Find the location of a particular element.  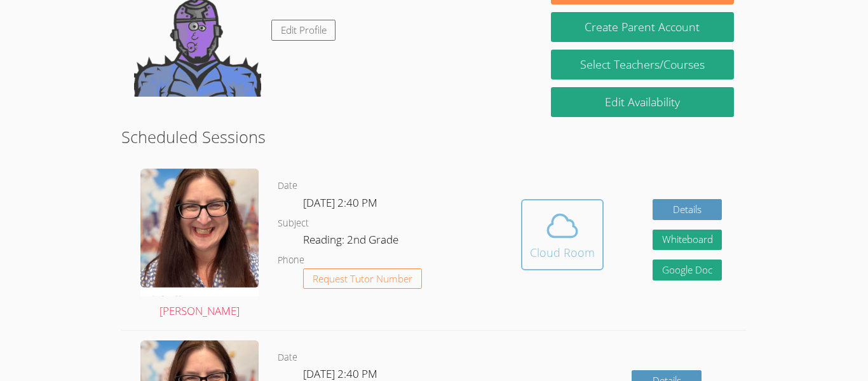

dd: Reading: 2nd Grade is located at coordinates (352, 241).